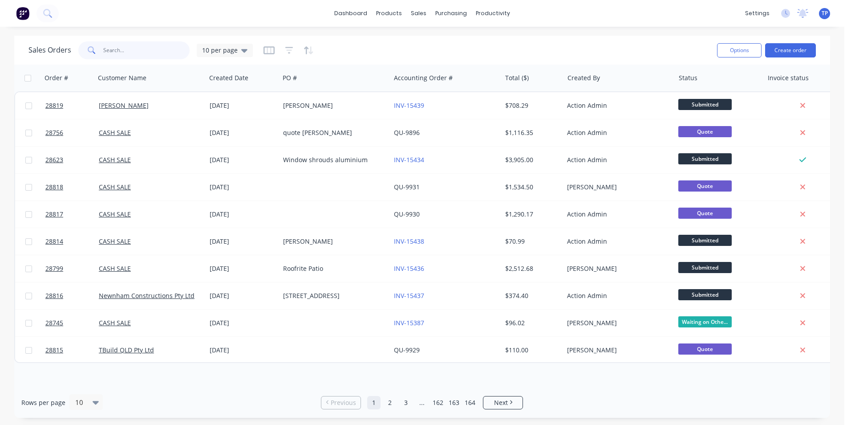  What do you see at coordinates (501, 403) in the screenshot?
I see `span: Next` at bounding box center [501, 403].